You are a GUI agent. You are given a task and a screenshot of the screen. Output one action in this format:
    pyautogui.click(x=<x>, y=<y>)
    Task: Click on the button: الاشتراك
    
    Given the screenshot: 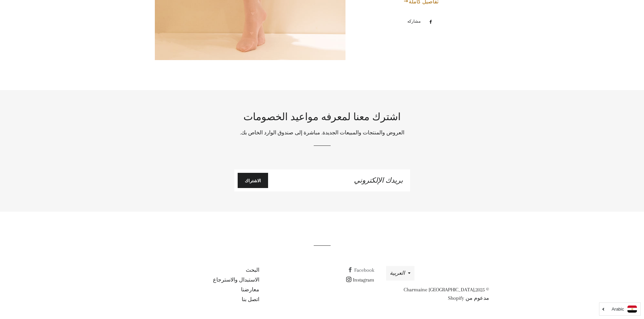 What is the action you would take?
    pyautogui.click(x=253, y=181)
    